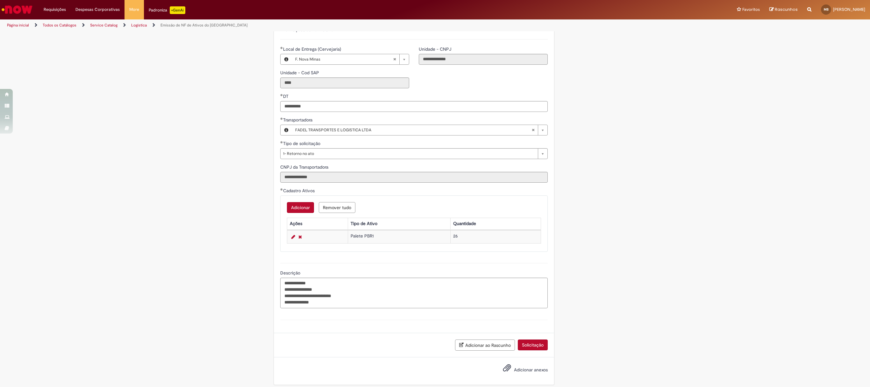 The height and width of the screenshot is (387, 870). I want to click on abbr: Limpar campo Local de Entrega (Cervejaria), so click(395, 59).